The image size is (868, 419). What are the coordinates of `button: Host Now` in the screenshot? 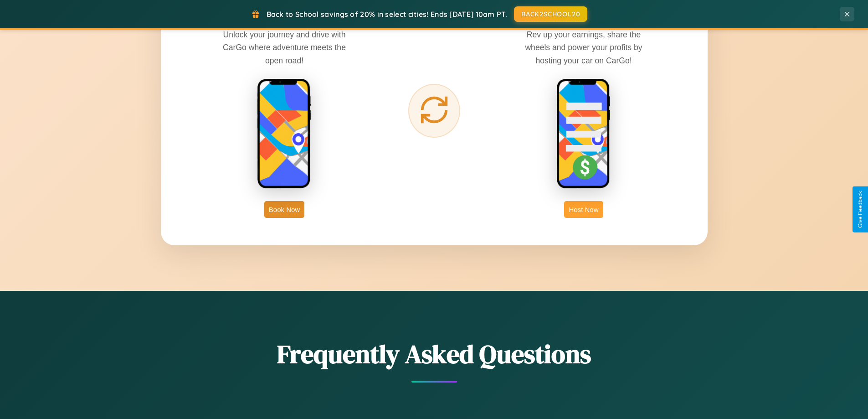 It's located at (583, 209).